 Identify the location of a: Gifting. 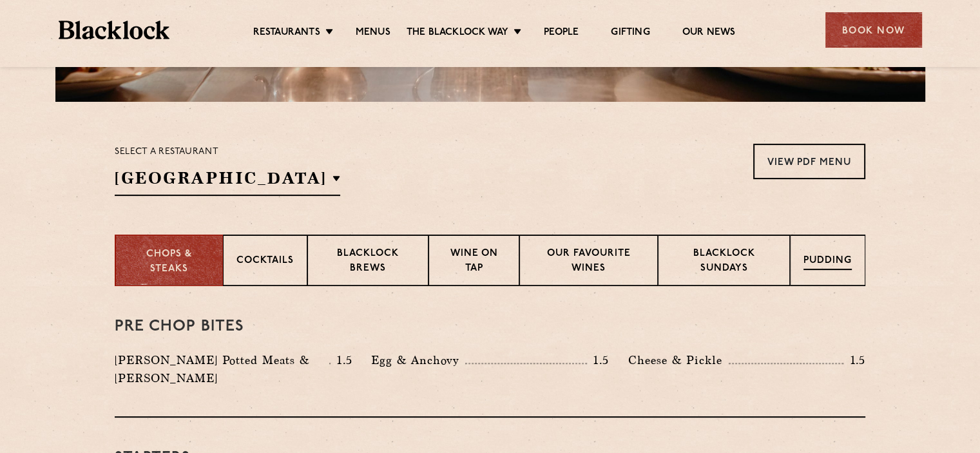
(630, 33).